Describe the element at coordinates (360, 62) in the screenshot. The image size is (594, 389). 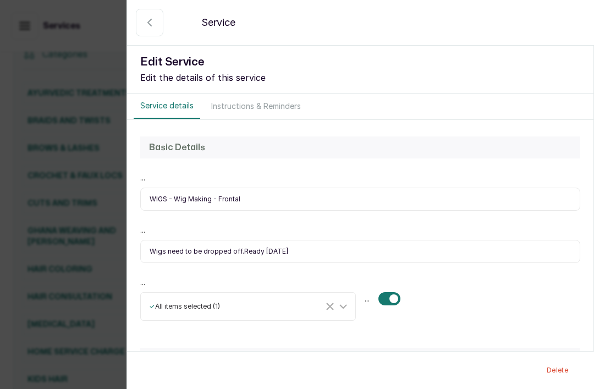
I see `h1: Edit Service` at that location.